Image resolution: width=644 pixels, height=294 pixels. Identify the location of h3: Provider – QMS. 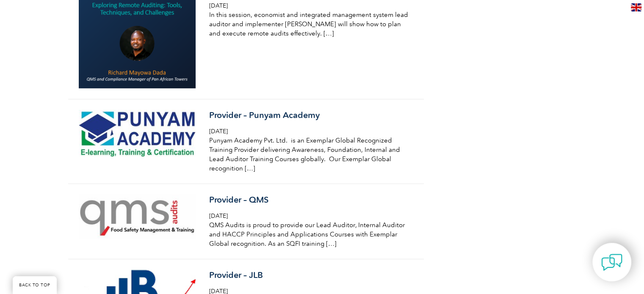
(309, 200).